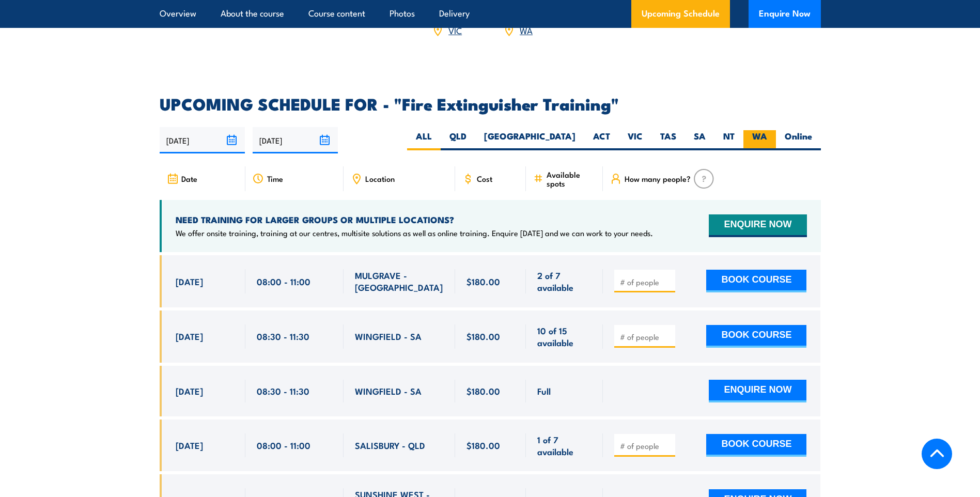 The height and width of the screenshot is (497, 980). Describe the element at coordinates (729, 140) in the screenshot. I see `label: NT` at that location.